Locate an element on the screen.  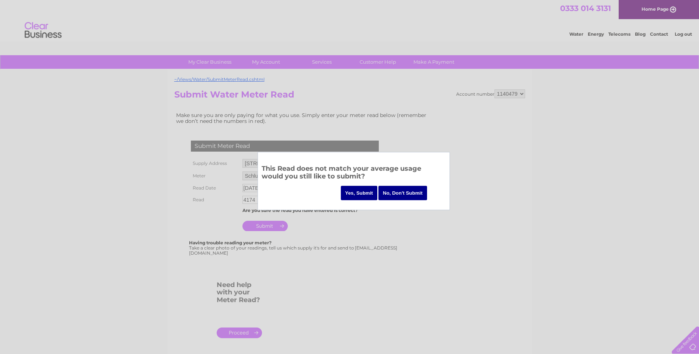
a: Water is located at coordinates (576, 34).